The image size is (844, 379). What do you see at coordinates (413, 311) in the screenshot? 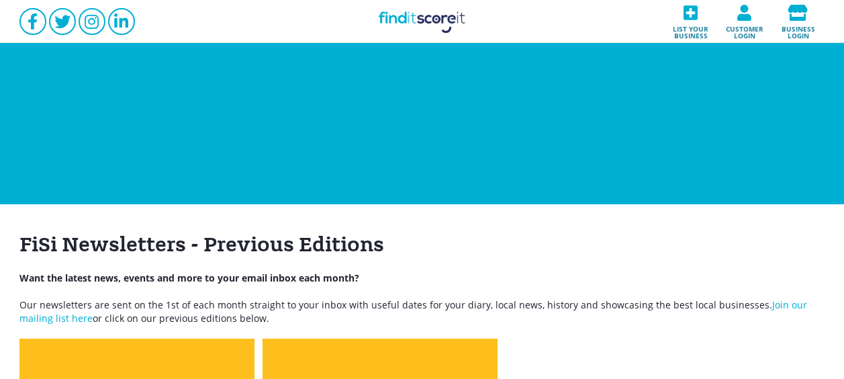
I see `a: Join our mailing list here` at bounding box center [413, 311].